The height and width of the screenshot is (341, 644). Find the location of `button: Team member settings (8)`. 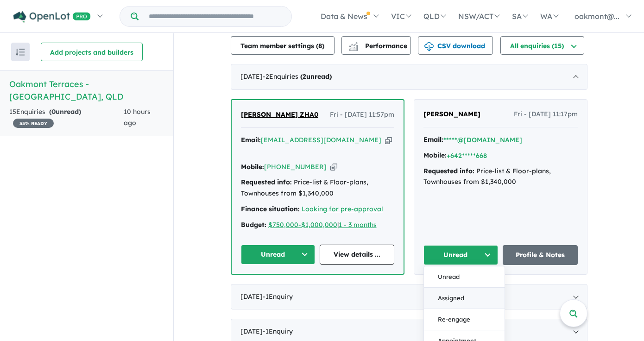

button: Team member settings (8) is located at coordinates (283, 45).